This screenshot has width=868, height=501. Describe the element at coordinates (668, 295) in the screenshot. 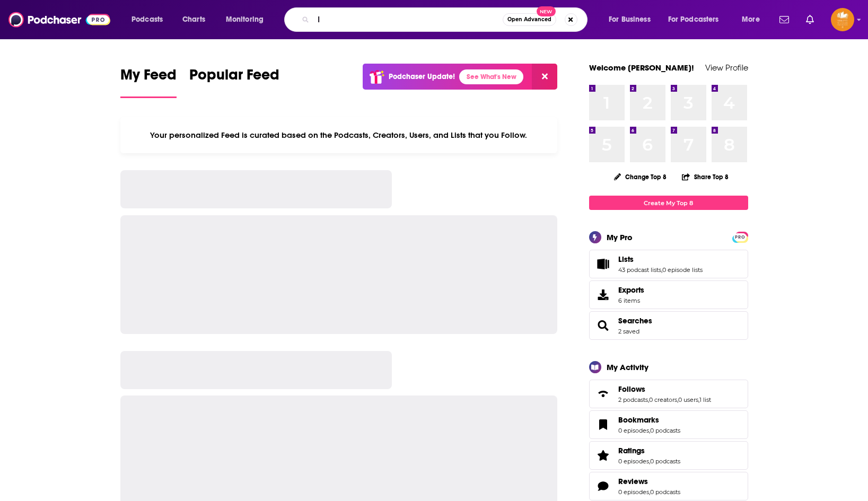

I see `a: Exports` at that location.